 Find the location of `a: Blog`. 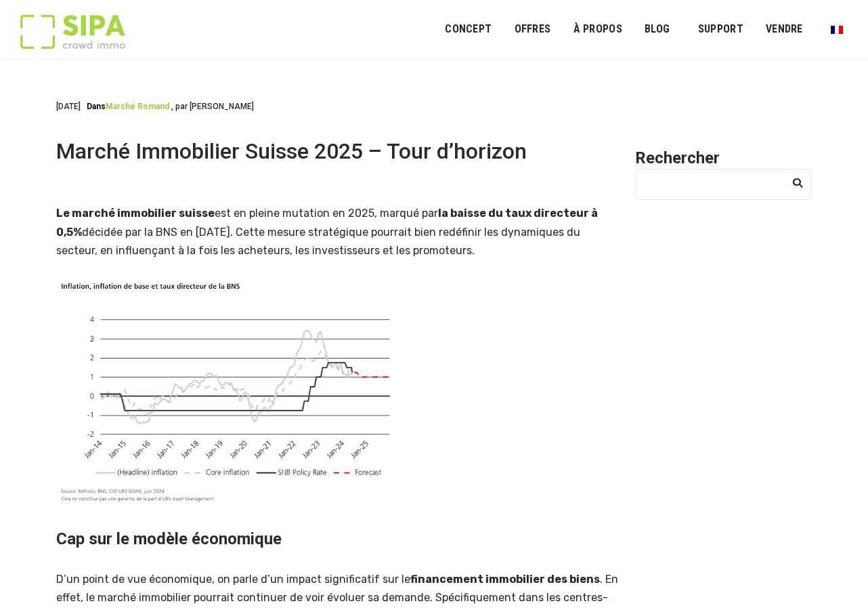

a: Blog is located at coordinates (657, 29).